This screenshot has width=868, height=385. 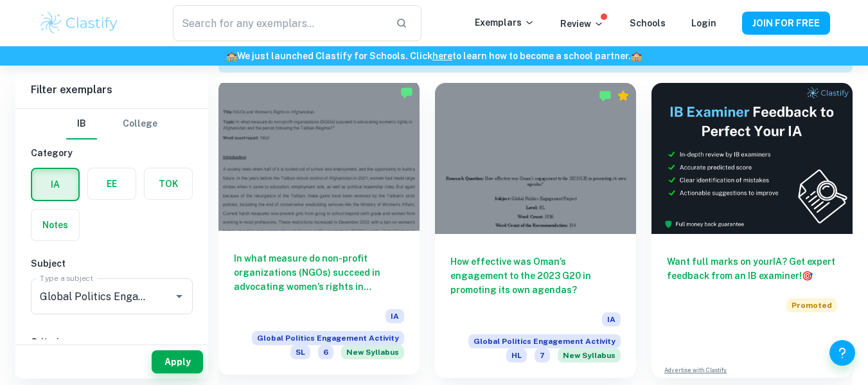 What do you see at coordinates (112, 342) in the screenshot?
I see `h6: Criteria` at bounding box center [112, 342].